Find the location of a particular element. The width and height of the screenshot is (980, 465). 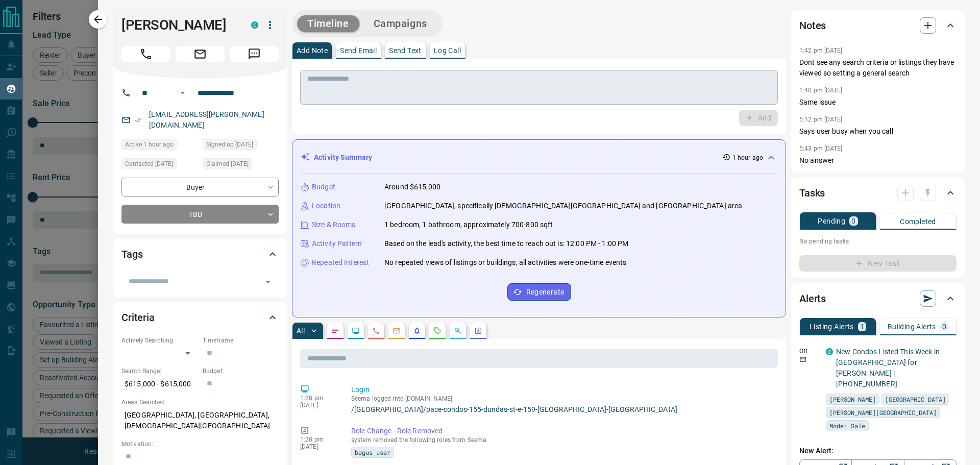

div: Tue Sep 16 2025 is located at coordinates (159, 146).